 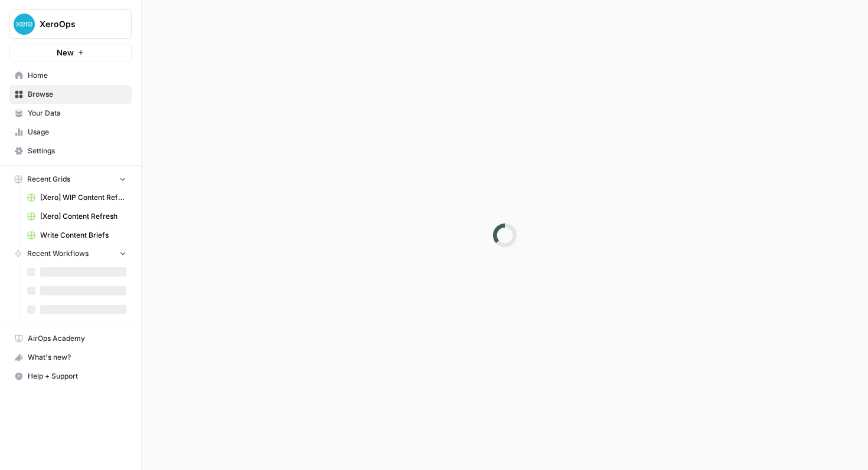 I want to click on button: New, so click(x=71, y=53).